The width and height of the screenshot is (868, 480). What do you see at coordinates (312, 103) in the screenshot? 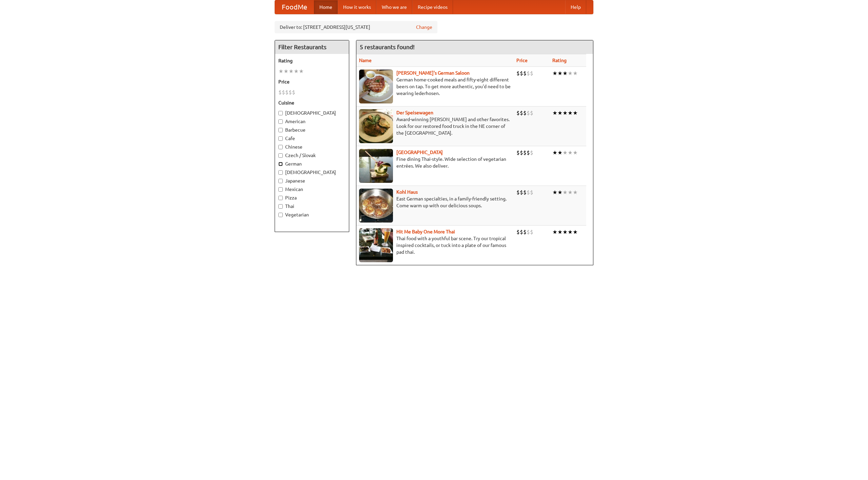
I see `h5: Cuisine` at bounding box center [312, 103].